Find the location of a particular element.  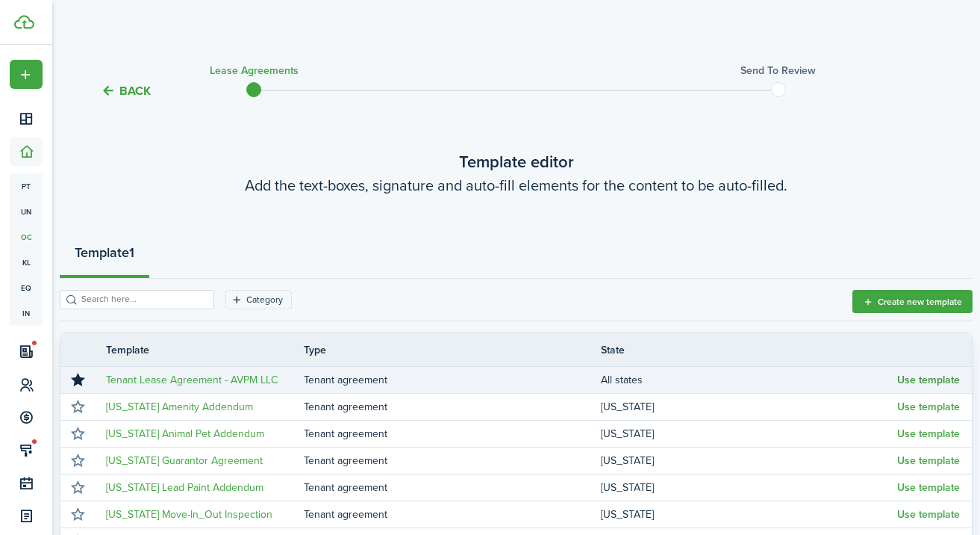

span: in is located at coordinates (26, 313).